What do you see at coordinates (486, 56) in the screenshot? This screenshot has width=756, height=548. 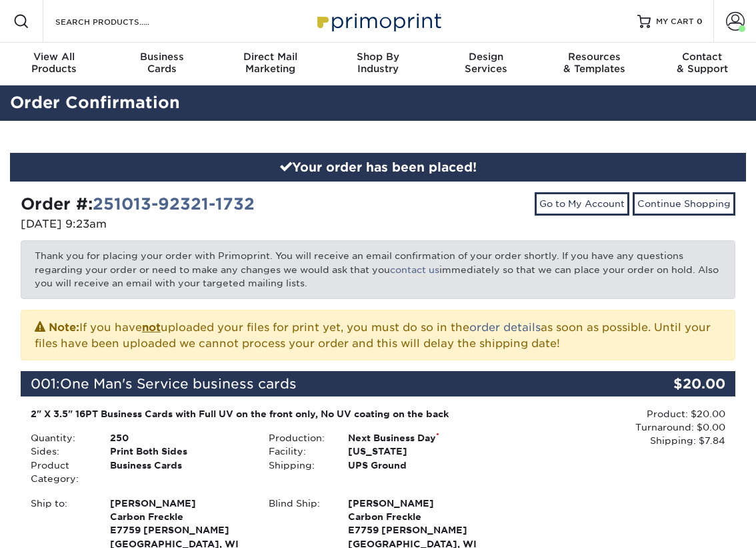 I see `span: Design` at bounding box center [486, 56].